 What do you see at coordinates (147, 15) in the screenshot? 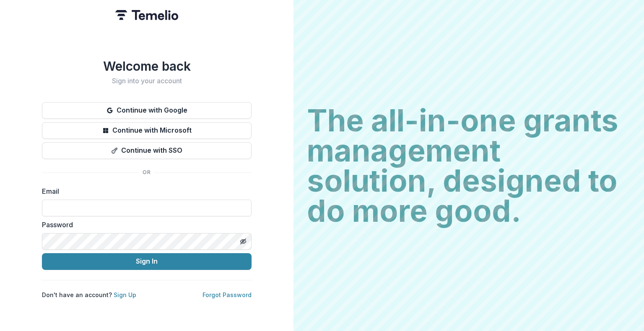
I see `img: Temelio` at bounding box center [147, 15].